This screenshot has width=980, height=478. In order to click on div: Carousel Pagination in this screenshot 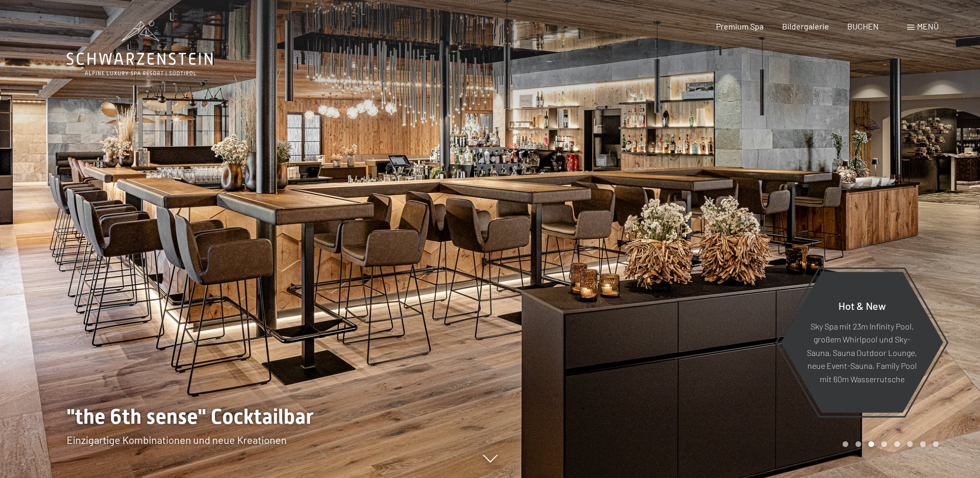, I will do `click(889, 443)`.